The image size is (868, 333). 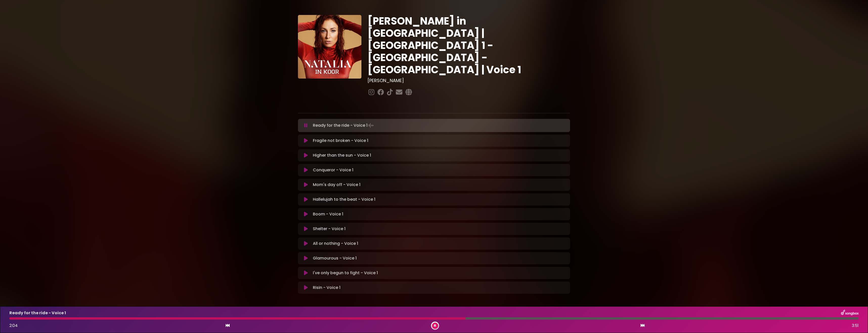 I want to click on p: Hallelujah to the beat - Voice 1, so click(x=344, y=199).